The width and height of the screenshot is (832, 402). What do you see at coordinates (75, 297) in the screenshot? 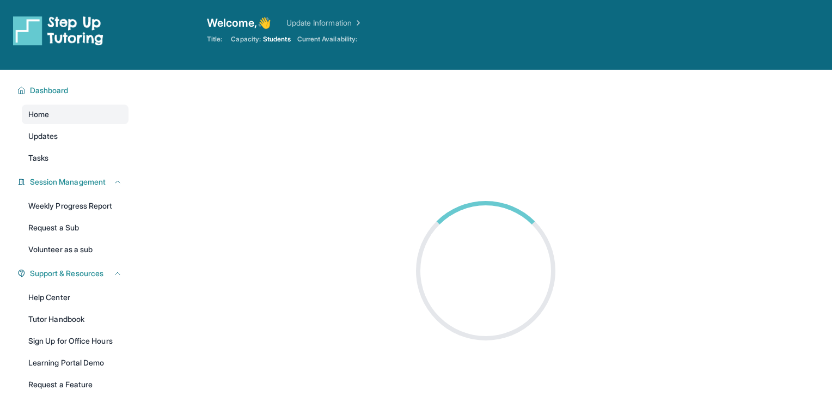
I see `a: Help Center` at bounding box center [75, 297].